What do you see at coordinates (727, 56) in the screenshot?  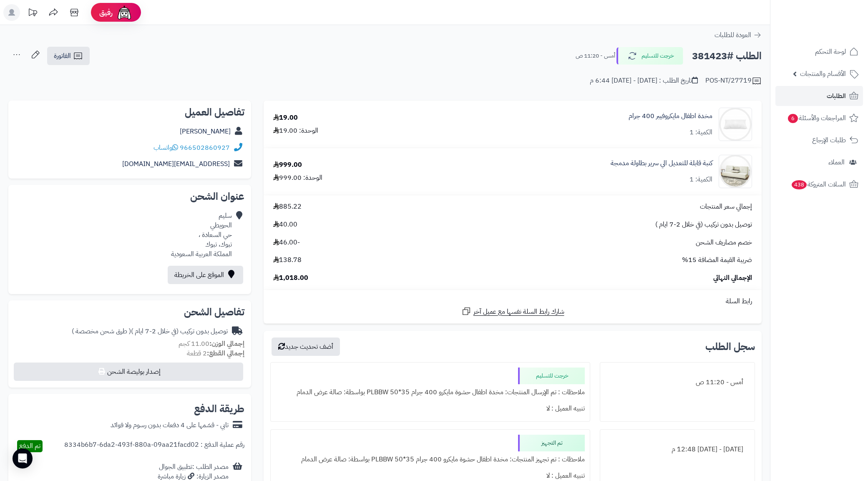 I see `h2: الطلب #381423` at bounding box center [727, 56].